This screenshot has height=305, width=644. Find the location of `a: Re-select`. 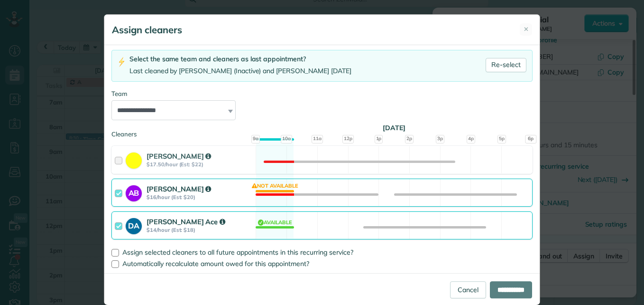

a: Re-select is located at coordinates (506, 65).